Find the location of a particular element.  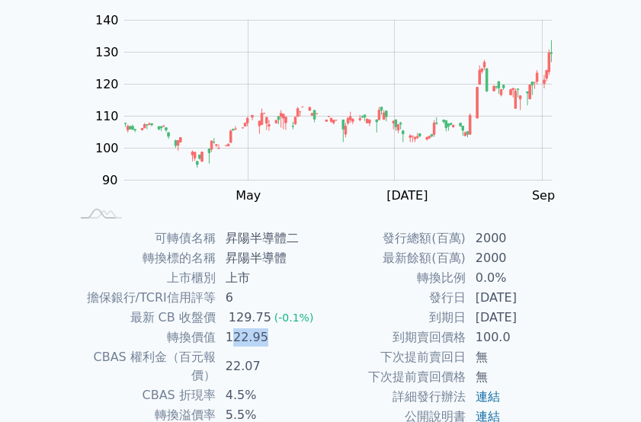

td: CBAS 權利金（百元報價） is located at coordinates (143, 366).